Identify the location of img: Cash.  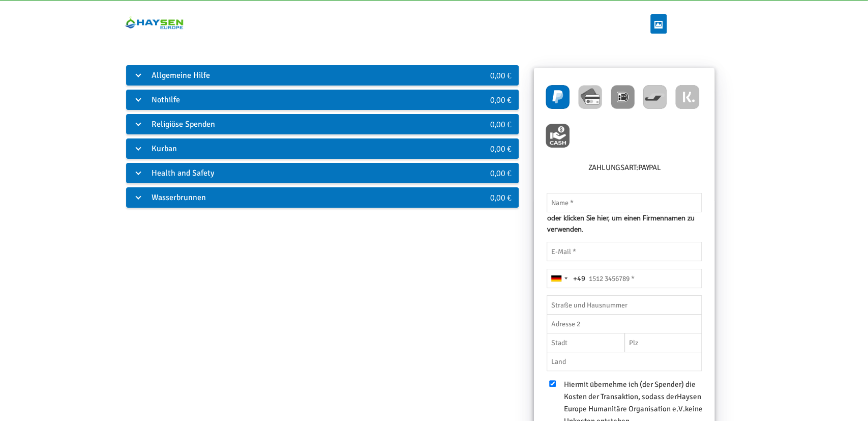
(557, 136).